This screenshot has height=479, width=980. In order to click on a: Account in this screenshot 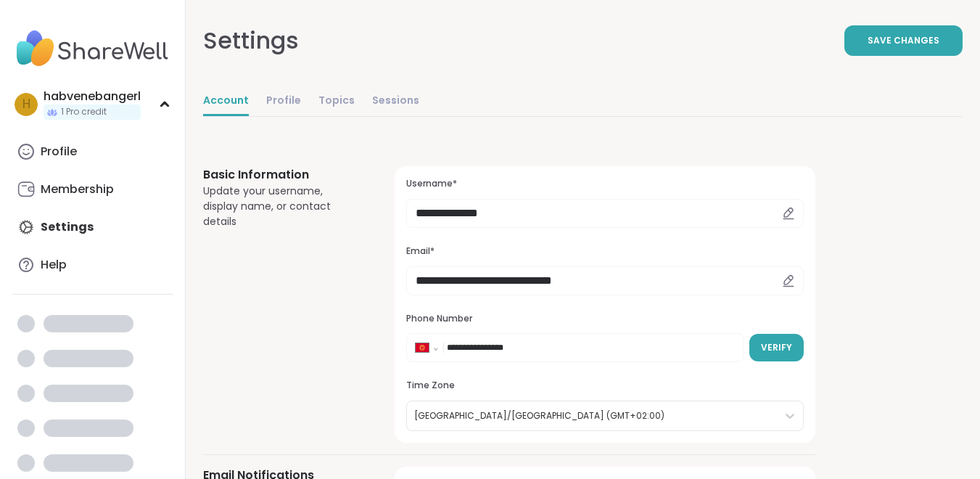, I will do `click(225, 101)`.